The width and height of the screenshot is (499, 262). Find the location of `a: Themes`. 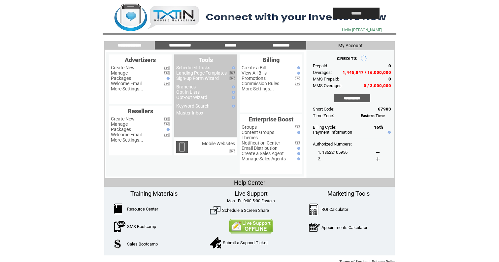

a: Themes is located at coordinates (249, 138).